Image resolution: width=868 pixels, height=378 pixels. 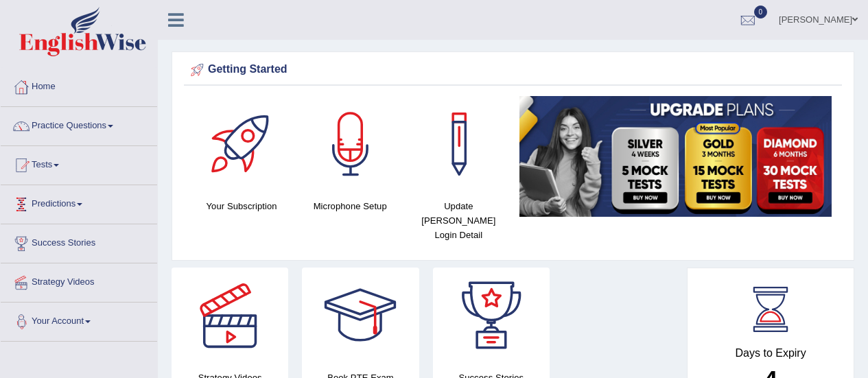 What do you see at coordinates (79, 280) in the screenshot?
I see `a: Strategy Videos` at bounding box center [79, 280].